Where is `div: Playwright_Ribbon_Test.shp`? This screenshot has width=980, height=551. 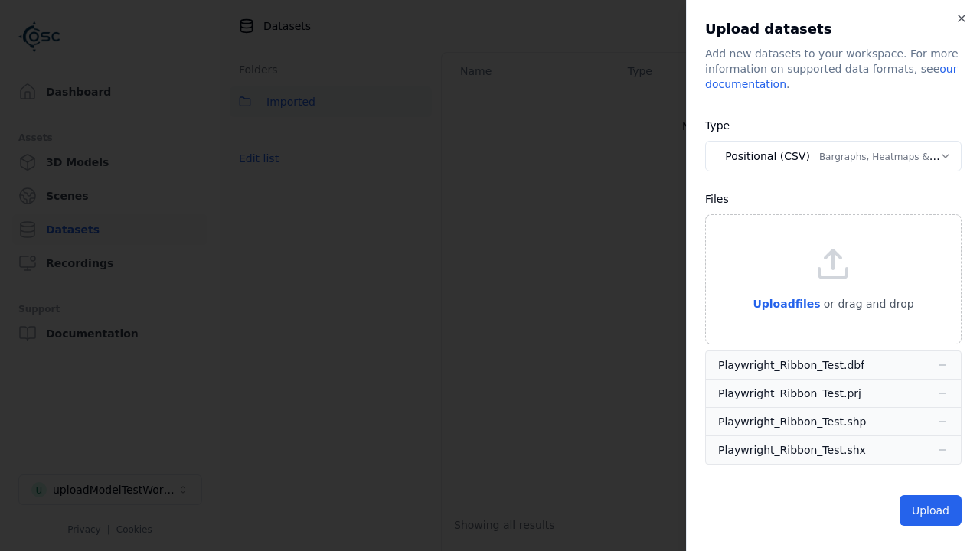 div: Playwright_Ribbon_Test.shp is located at coordinates (791, 422).